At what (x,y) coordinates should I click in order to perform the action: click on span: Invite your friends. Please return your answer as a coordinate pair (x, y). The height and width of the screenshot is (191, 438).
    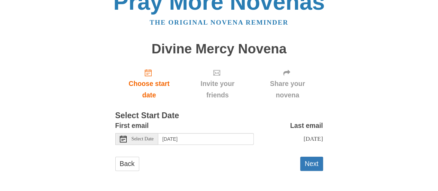
    Looking at the image, I should click on (217, 89).